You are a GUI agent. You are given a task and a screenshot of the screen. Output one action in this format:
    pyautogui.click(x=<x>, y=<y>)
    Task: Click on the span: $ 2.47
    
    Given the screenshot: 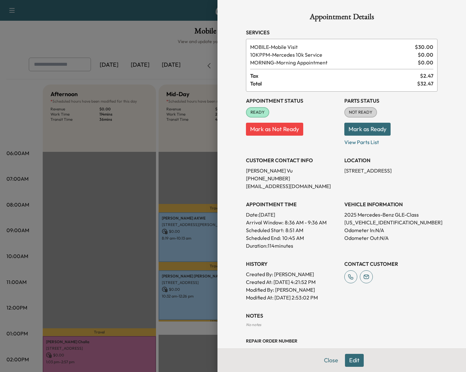 What is the action you would take?
    pyautogui.click(x=426, y=76)
    